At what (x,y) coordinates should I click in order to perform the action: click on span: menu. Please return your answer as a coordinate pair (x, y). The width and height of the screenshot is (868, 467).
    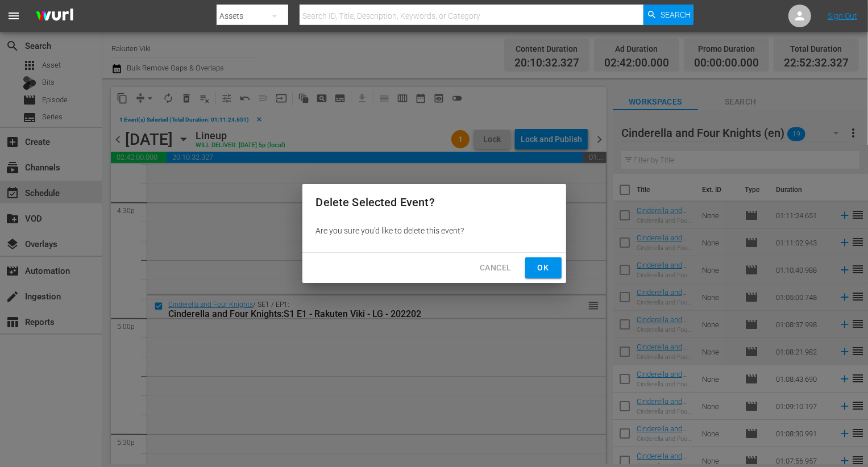
    Looking at the image, I should click on (13, 16).